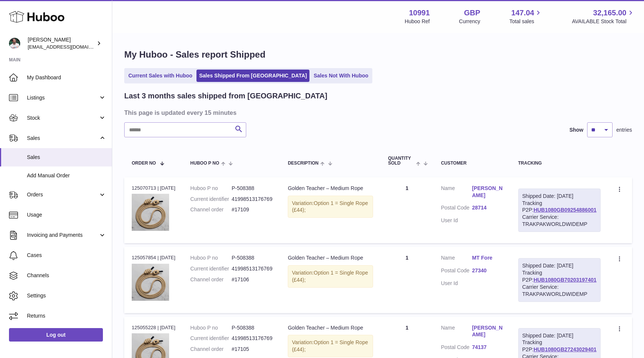  What do you see at coordinates (419, 13) in the screenshot?
I see `strong: 10991` at bounding box center [419, 13].